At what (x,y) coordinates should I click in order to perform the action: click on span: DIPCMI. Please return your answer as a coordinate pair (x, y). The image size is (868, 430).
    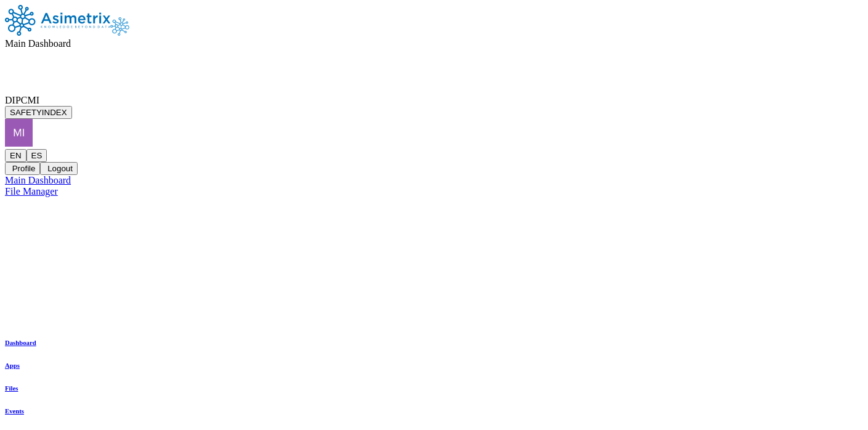
    Looking at the image, I should click on (22, 100).